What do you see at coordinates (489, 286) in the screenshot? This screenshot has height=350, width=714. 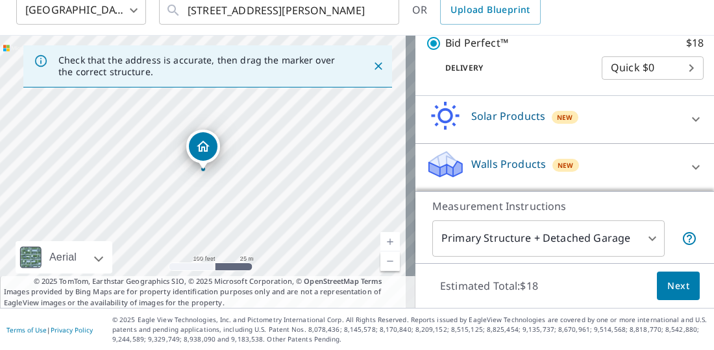 I see `p: Estimated Total: $18` at bounding box center [489, 286].